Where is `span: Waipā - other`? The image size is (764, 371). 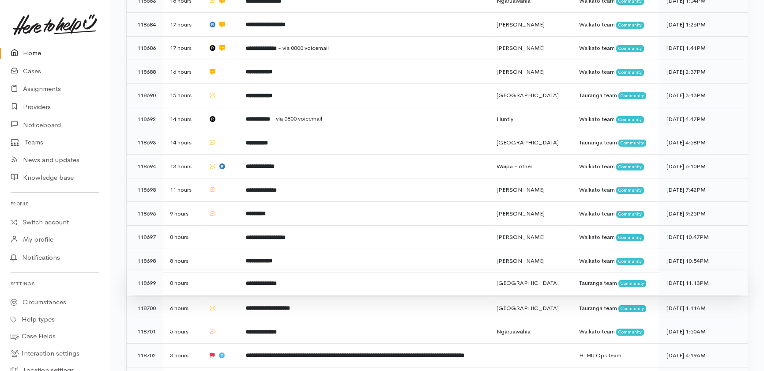 span: Waipā - other is located at coordinates (514, 166).